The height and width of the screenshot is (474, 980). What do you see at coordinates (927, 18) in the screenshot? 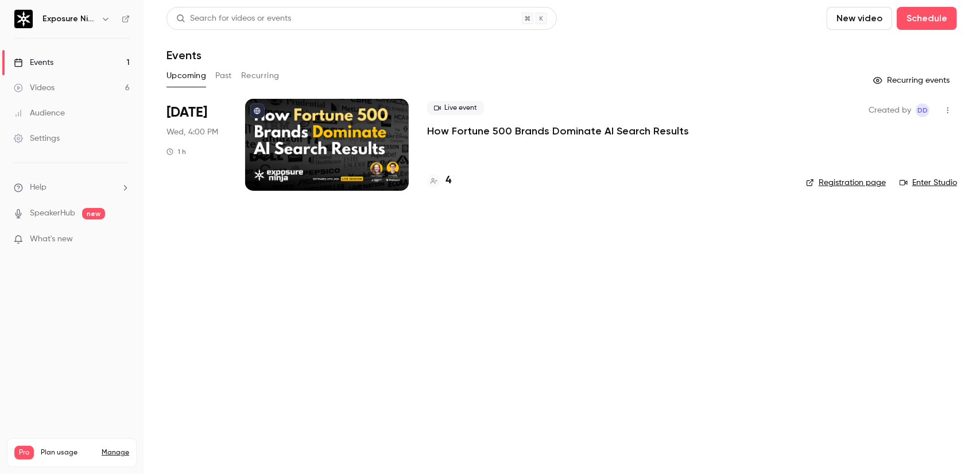
I see `button: Schedule` at bounding box center [927, 18].